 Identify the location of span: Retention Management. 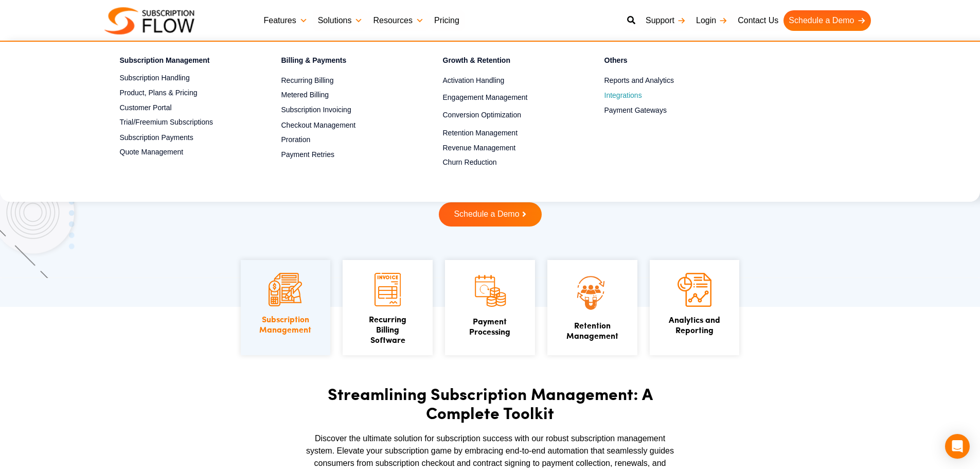
(481, 133).